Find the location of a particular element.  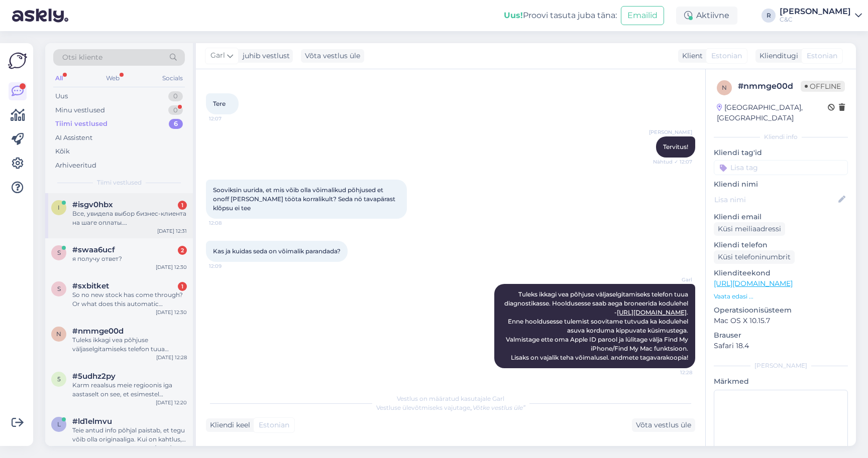

div: # nmmge00d is located at coordinates (769, 86).